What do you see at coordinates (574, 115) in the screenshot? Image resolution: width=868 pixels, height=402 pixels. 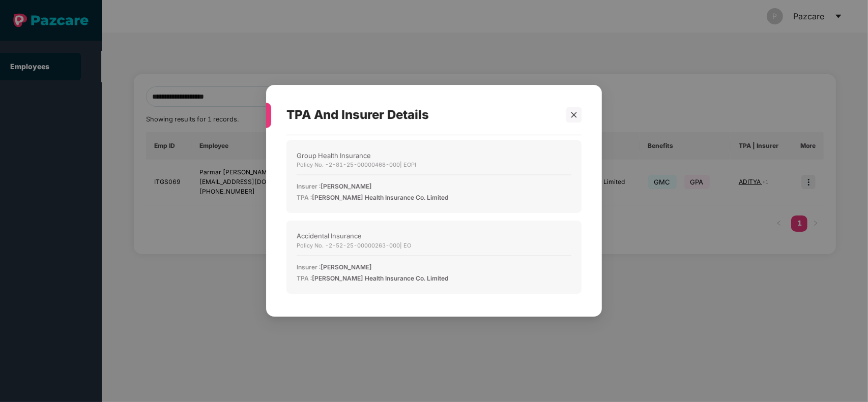 I see `span: close` at bounding box center [574, 115].